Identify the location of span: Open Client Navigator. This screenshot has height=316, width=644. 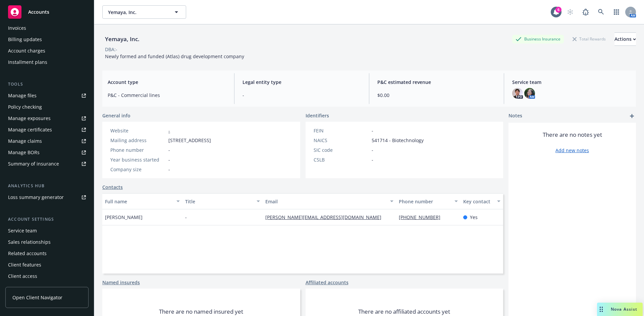
(37, 298).